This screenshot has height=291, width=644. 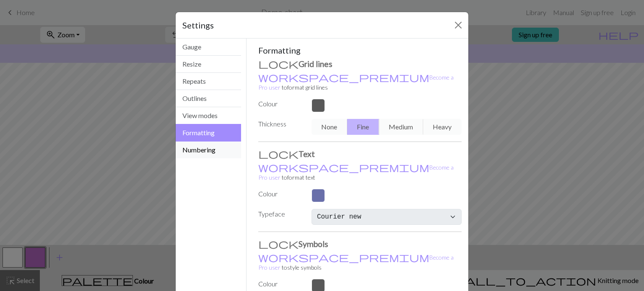 What do you see at coordinates (208, 98) in the screenshot?
I see `button: Outlines` at bounding box center [208, 98].